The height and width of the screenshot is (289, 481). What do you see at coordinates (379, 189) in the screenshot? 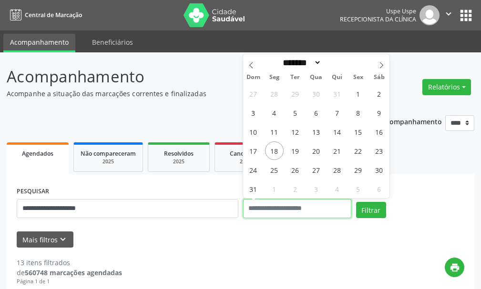
I see `span: Setembro 6, 2025` at bounding box center [379, 189].